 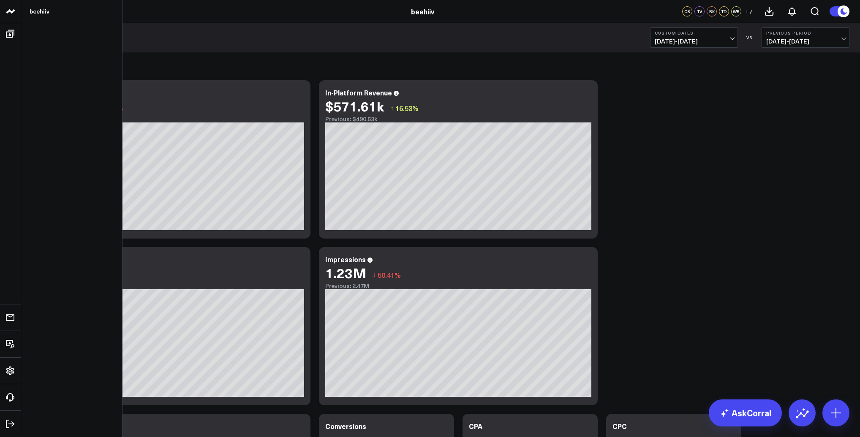 I want to click on div: CS, so click(x=687, y=11).